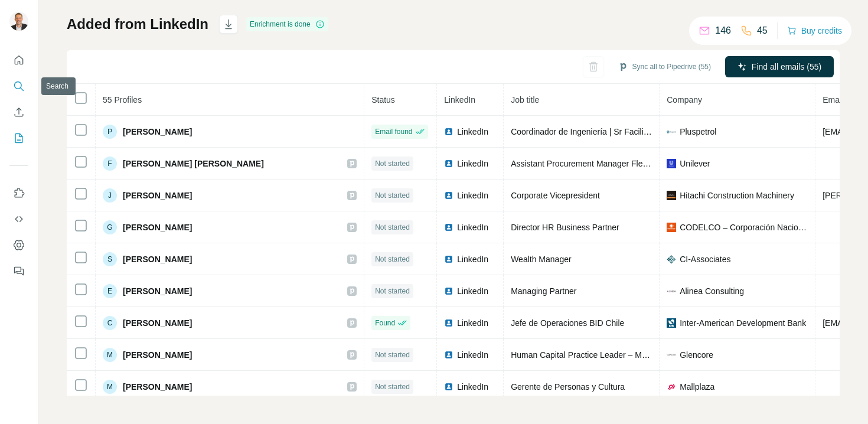 The width and height of the screenshot is (868, 424). I want to click on span: Alinea Consulting, so click(712, 291).